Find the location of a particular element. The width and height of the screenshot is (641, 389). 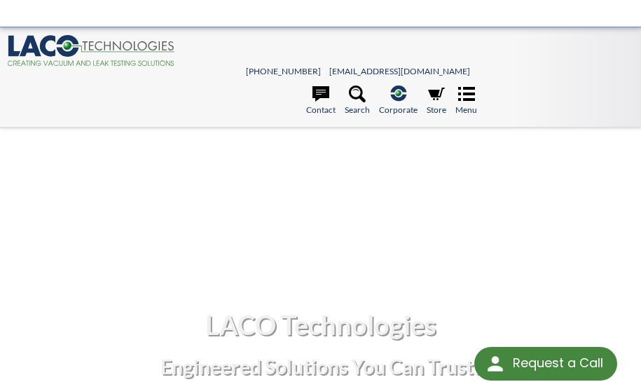

a: Search is located at coordinates (358, 101).